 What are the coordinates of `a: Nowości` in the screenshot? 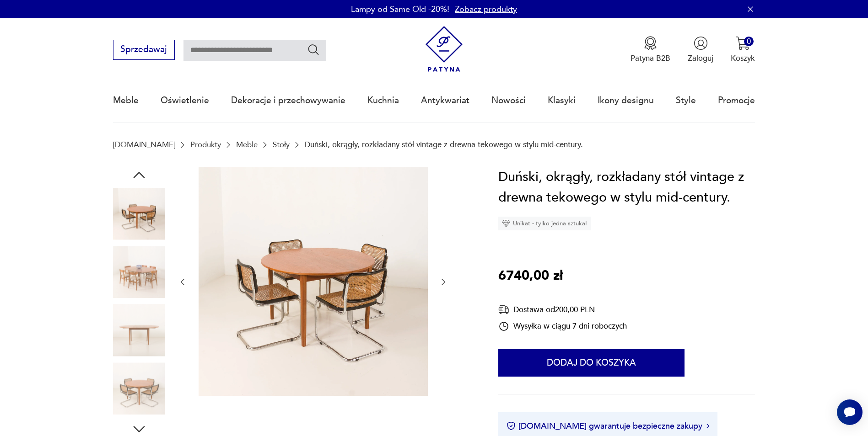 It's located at (508, 101).